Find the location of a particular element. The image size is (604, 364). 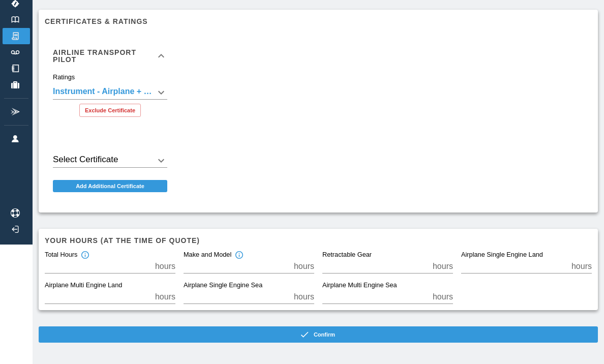

div: Instrument - Airplane + 1 more is located at coordinates (110, 92).